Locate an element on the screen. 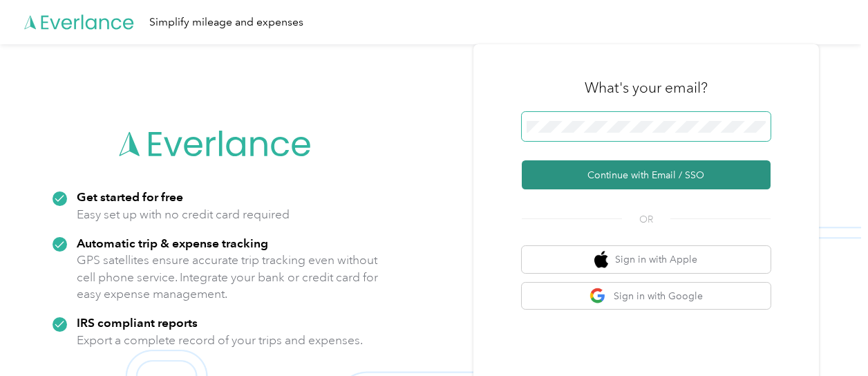 This screenshot has width=868, height=376. span: OR is located at coordinates (646, 219).